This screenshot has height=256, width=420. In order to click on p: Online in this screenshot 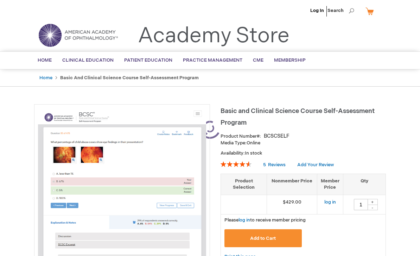, I will do `click(304, 143)`.